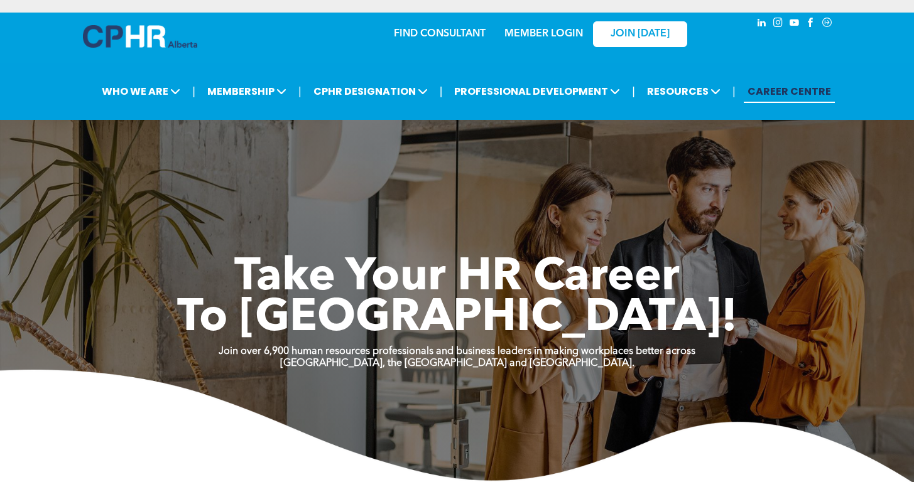 The height and width of the screenshot is (482, 914). What do you see at coordinates (794, 24) in the screenshot?
I see `a: youtube` at bounding box center [794, 24].